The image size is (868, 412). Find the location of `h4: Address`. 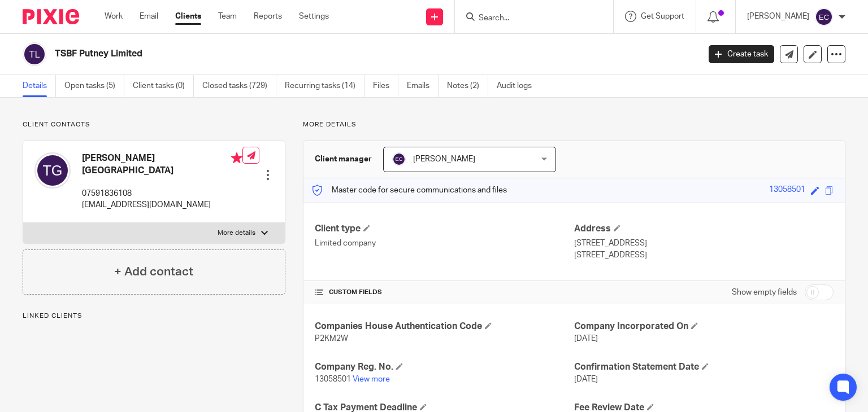

h4: Address is located at coordinates (703, 229).